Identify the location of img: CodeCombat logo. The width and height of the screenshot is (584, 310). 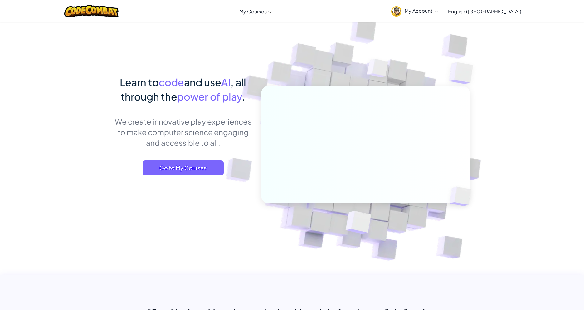
(91, 11).